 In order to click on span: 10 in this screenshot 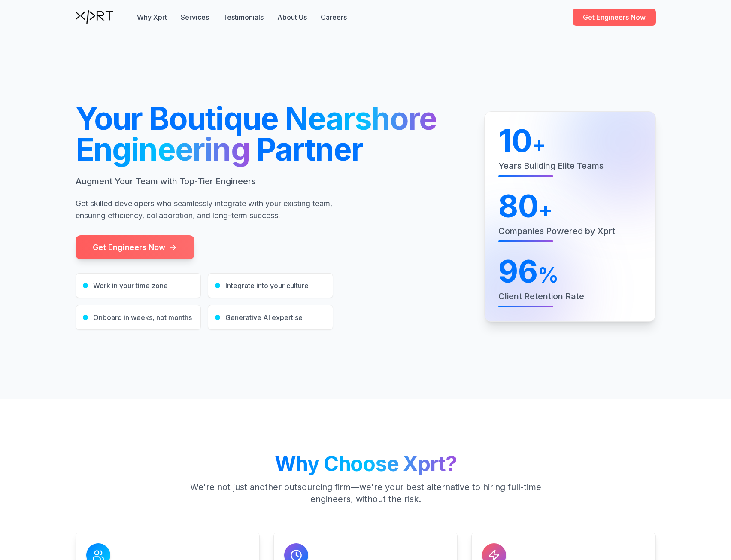, I will do `click(515, 141)`.